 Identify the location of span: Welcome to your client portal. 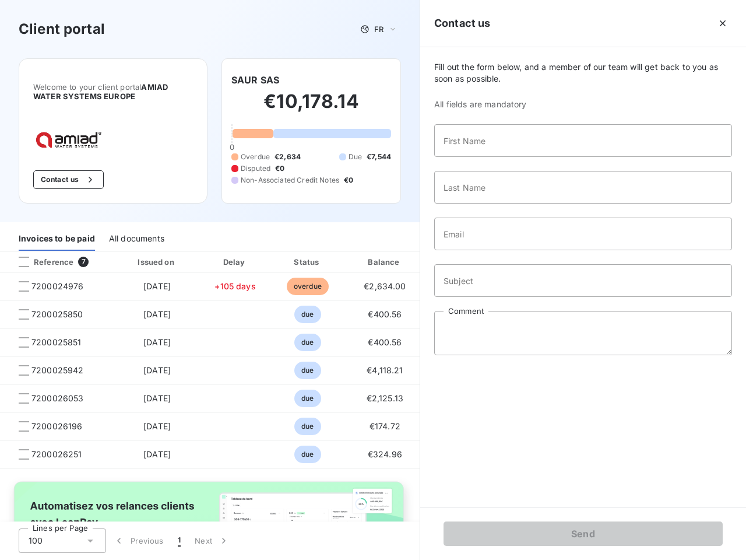
(113, 91).